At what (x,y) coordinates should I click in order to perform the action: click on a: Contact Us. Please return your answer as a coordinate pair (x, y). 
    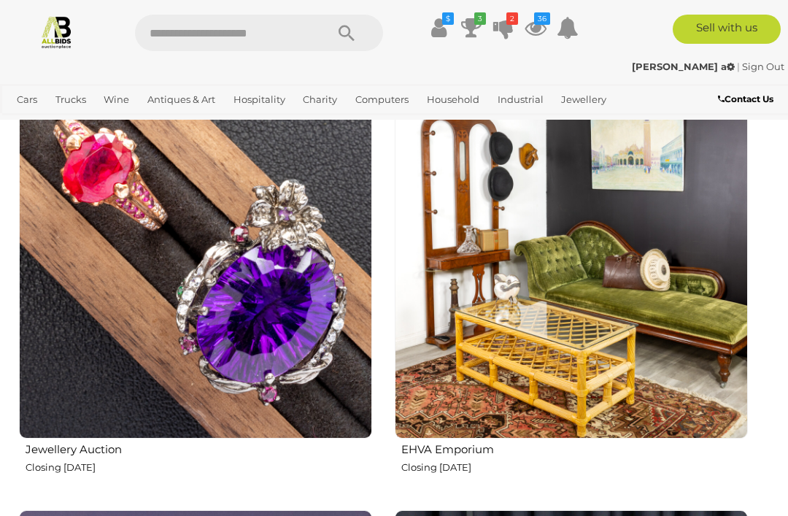
    Looking at the image, I should click on (747, 99).